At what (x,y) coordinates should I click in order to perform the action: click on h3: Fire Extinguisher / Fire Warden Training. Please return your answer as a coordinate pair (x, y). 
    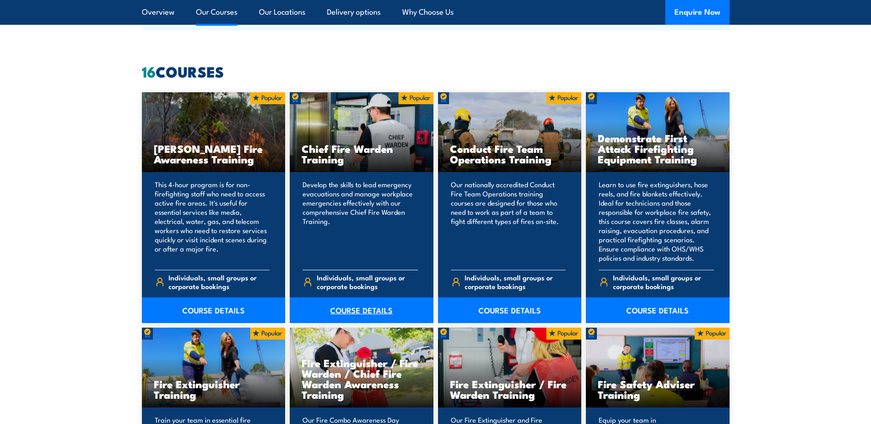
    Looking at the image, I should click on (509, 389).